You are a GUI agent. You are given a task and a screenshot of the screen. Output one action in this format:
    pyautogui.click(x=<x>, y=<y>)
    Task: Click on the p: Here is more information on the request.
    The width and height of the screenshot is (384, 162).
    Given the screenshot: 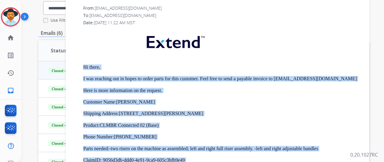 What is the action you would take?
    pyautogui.click(x=222, y=91)
    